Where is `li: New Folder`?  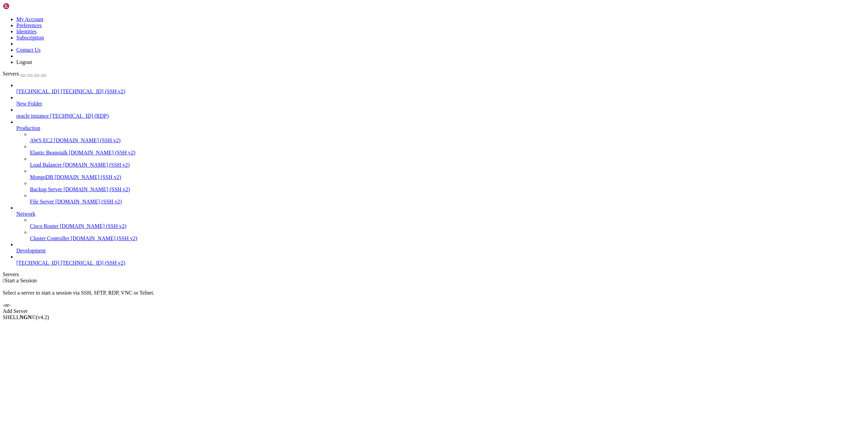 li: New Folder is located at coordinates (440, 100).